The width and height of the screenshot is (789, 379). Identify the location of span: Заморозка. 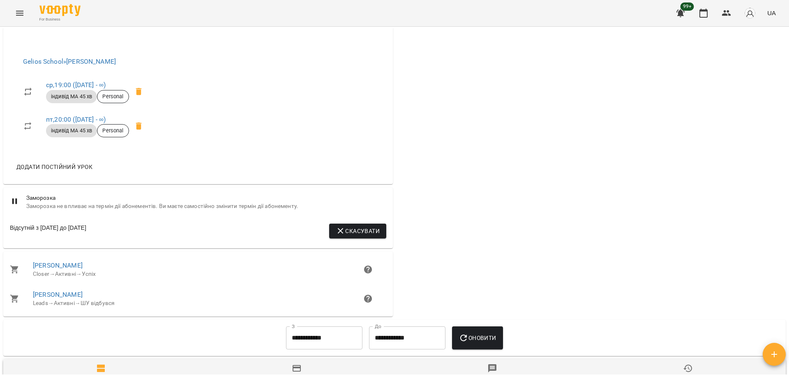
(206, 198).